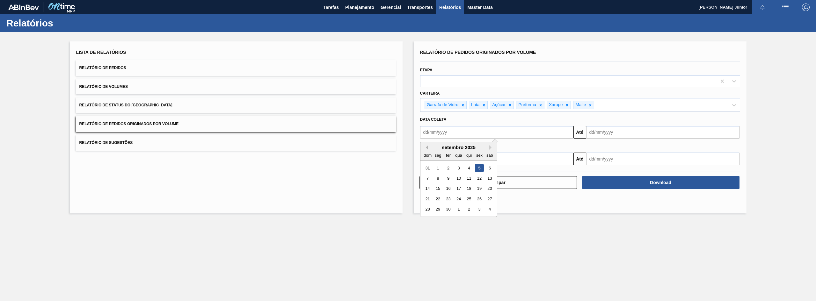 This screenshot has width=816, height=301. I want to click on div: Choose quarta-feira, 1 de outubro de 2025, so click(458, 209).